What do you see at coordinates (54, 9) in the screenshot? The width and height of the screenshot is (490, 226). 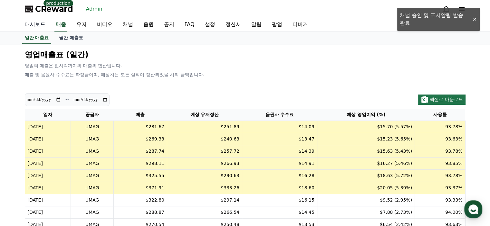 I see `span: CReward` at bounding box center [54, 9].